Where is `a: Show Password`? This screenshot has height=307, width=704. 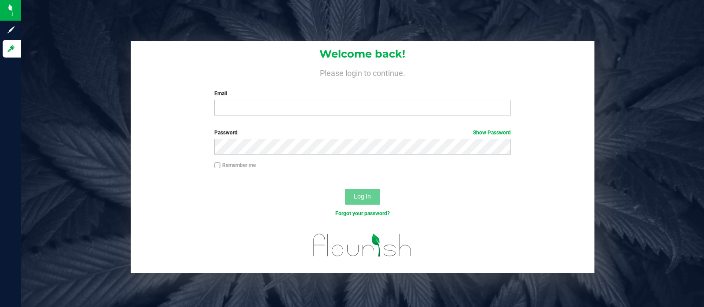
a: Show Password is located at coordinates (492, 133).